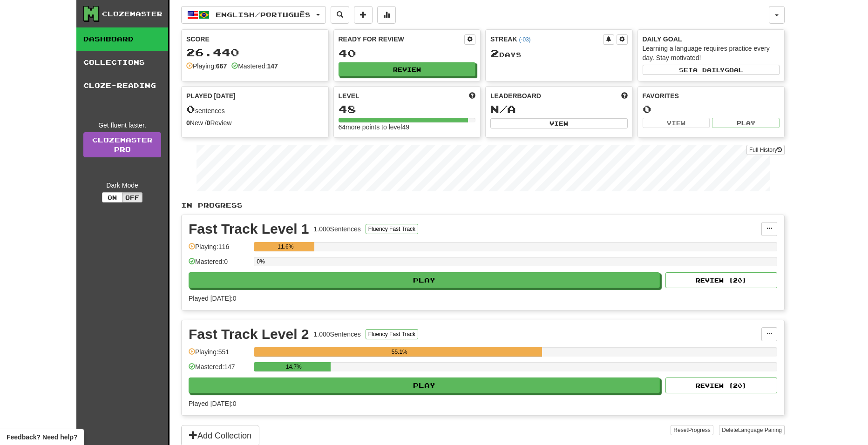  Describe the element at coordinates (760, 430) in the screenshot. I see `span: Language Pairing` at that location.